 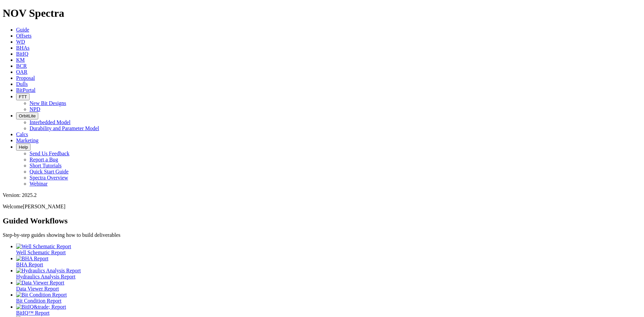 What do you see at coordinates (23, 48) in the screenshot?
I see `span: BHAs` at bounding box center [23, 48].